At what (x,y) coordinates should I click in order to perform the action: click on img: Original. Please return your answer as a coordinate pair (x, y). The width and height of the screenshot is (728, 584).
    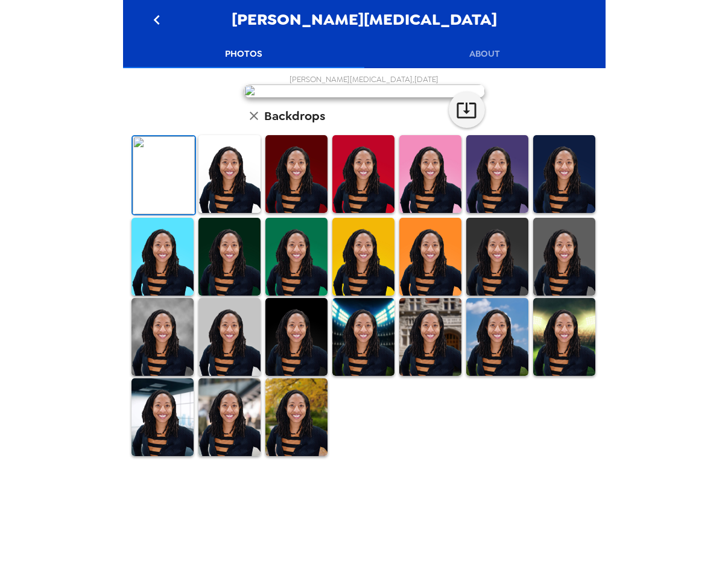
    Looking at the image, I should click on (163, 175).